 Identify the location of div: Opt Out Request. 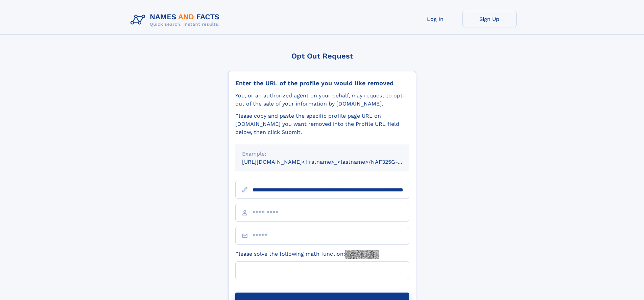
(322, 56).